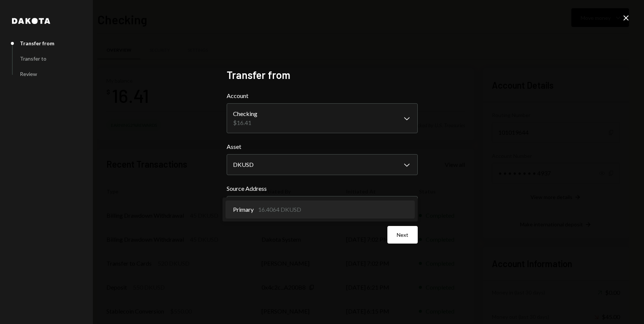  Describe the element at coordinates (322, 189) in the screenshot. I see `label: Source Address` at that location.